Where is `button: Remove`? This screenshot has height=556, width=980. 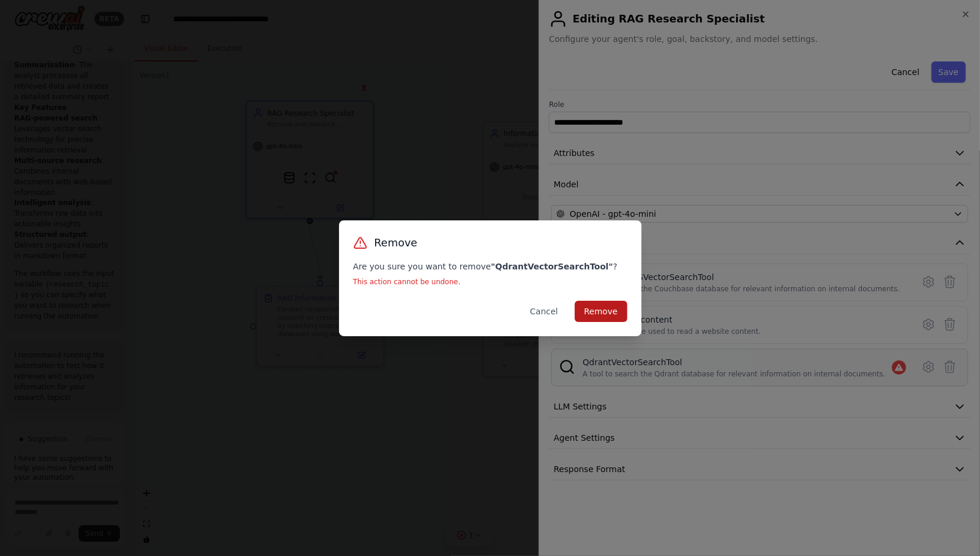
button: Remove is located at coordinates (600, 311).